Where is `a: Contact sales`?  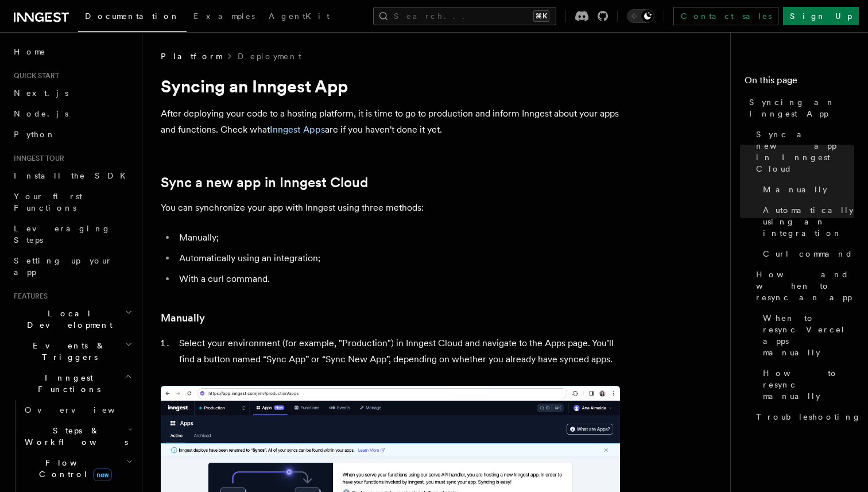 a: Contact sales is located at coordinates (726, 16).